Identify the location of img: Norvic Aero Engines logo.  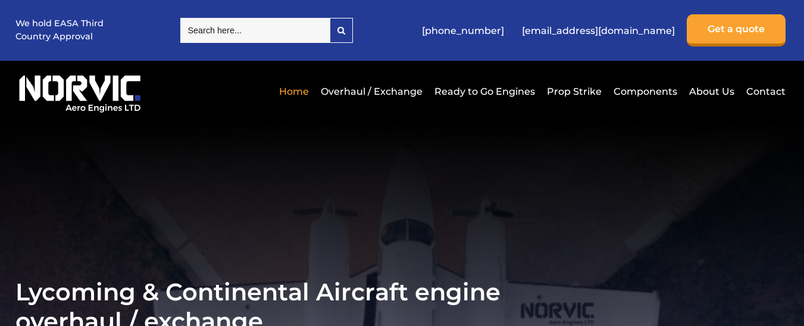
(80, 91).